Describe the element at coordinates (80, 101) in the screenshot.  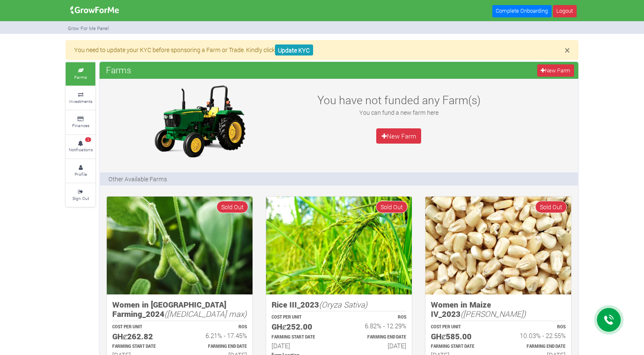
I see `small: Investments` at that location.